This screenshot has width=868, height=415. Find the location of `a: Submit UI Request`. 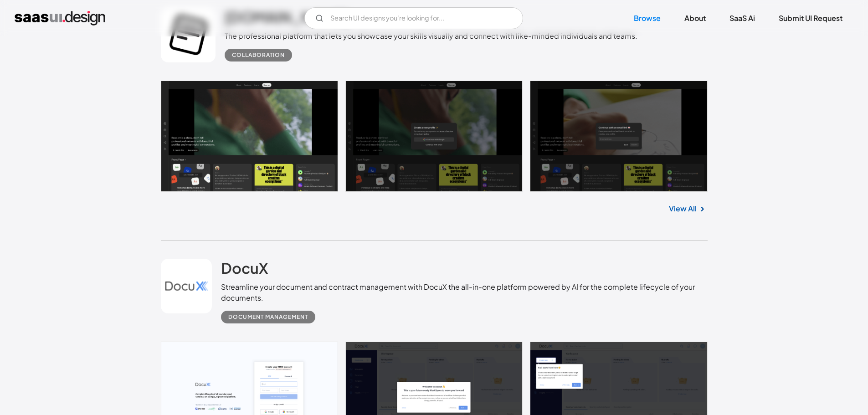

a: Submit UI Request is located at coordinates (811, 18).